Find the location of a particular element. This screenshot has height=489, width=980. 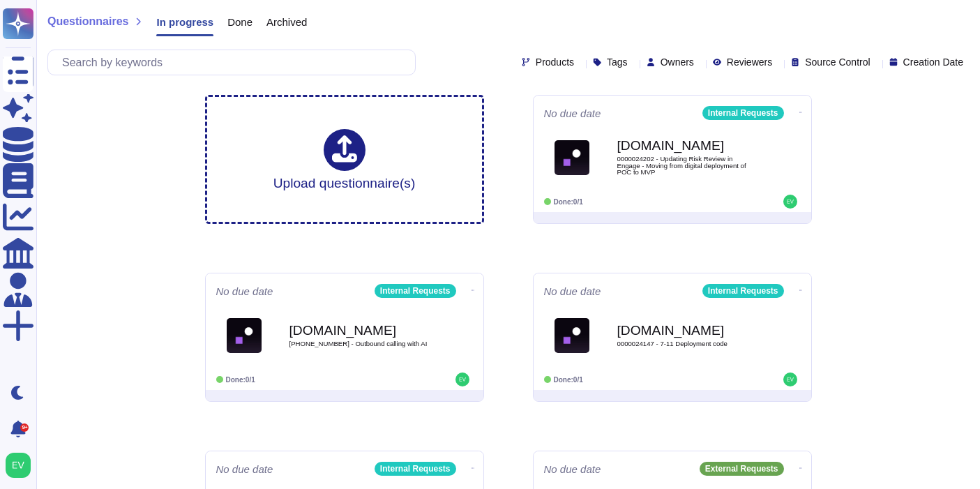

div: Upload questionnaire(s) is located at coordinates (345, 159).